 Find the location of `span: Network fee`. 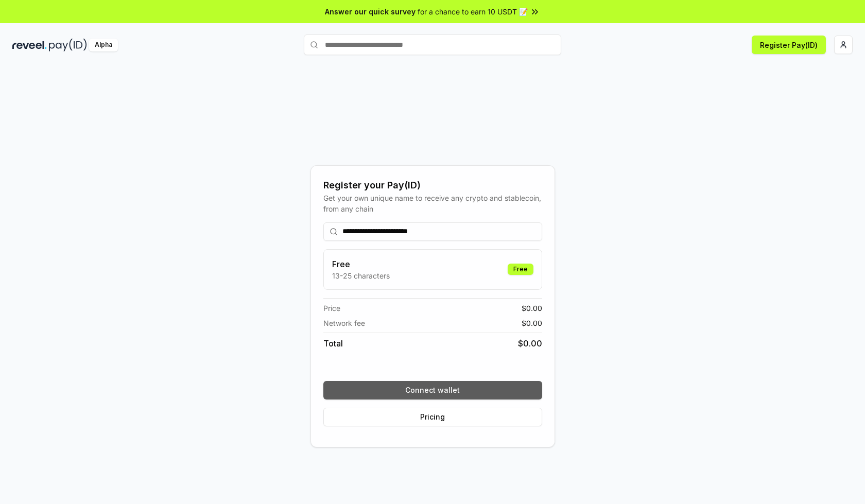

span: Network fee is located at coordinates (344, 323).